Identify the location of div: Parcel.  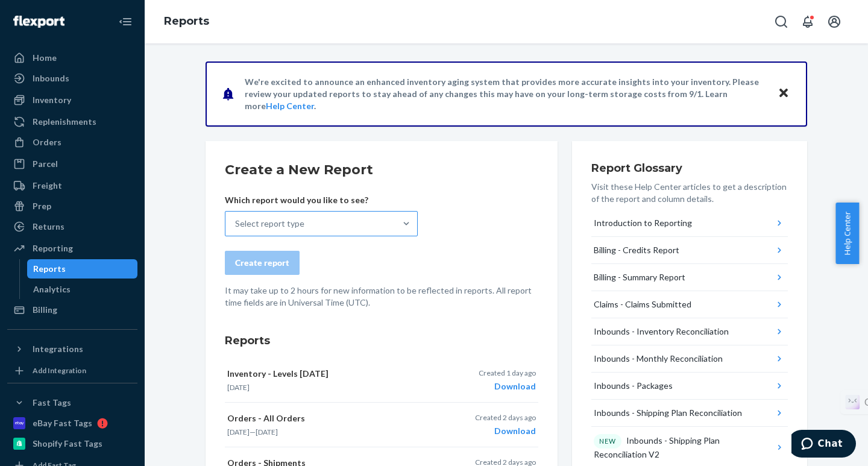
(45, 165).